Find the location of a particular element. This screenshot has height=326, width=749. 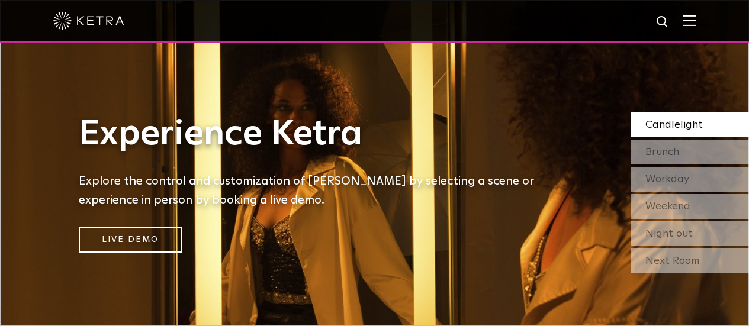

a: Live Demo is located at coordinates (130, 240).